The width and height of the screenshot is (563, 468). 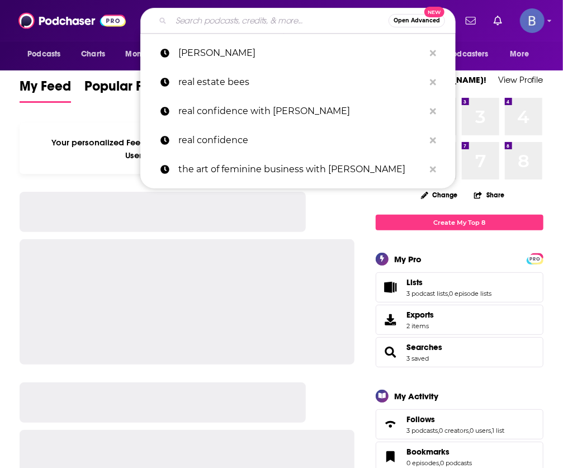 I want to click on a: PRO, so click(x=535, y=258).